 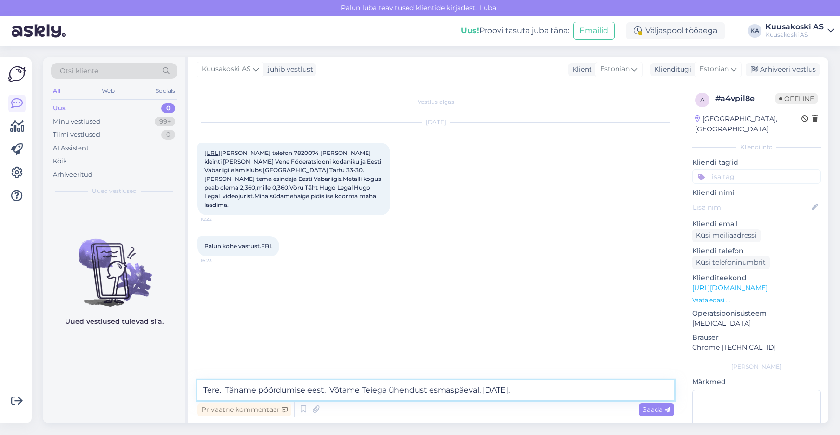 I want to click on input: Lisa nimi, so click(x=751, y=208).